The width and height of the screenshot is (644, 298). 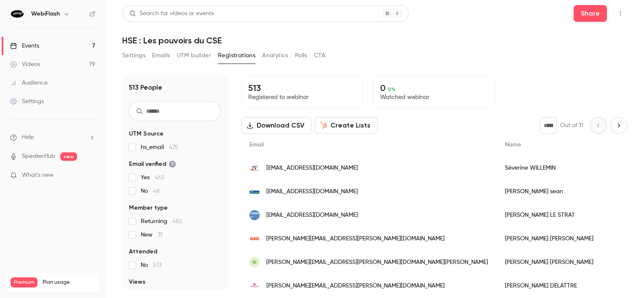 What do you see at coordinates (346, 125) in the screenshot?
I see `button: Create Lists` at bounding box center [346, 125].